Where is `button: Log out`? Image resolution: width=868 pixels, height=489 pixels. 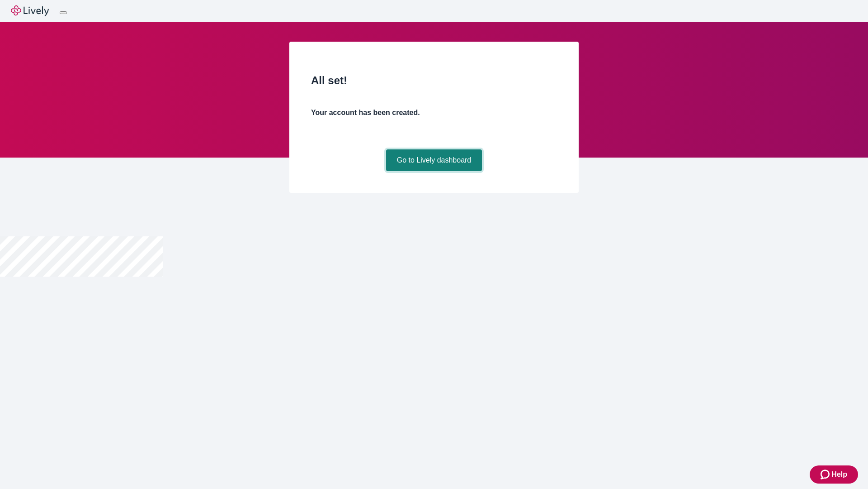
button: Log out is located at coordinates (64, 13).